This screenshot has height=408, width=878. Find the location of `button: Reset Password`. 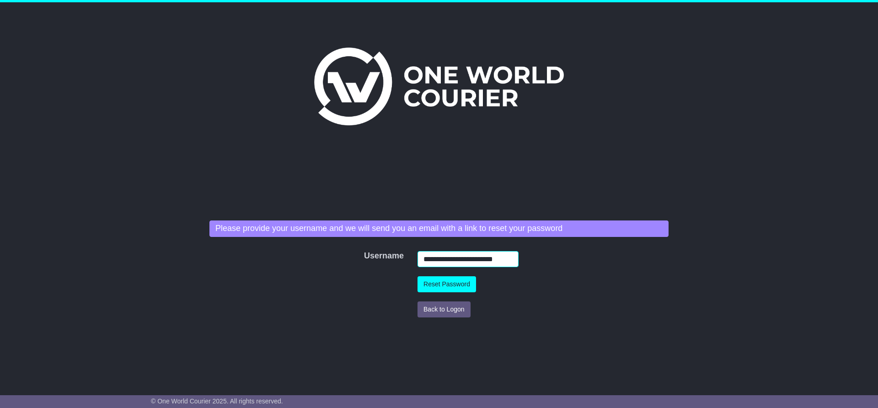

button: Reset Password is located at coordinates (447, 284).